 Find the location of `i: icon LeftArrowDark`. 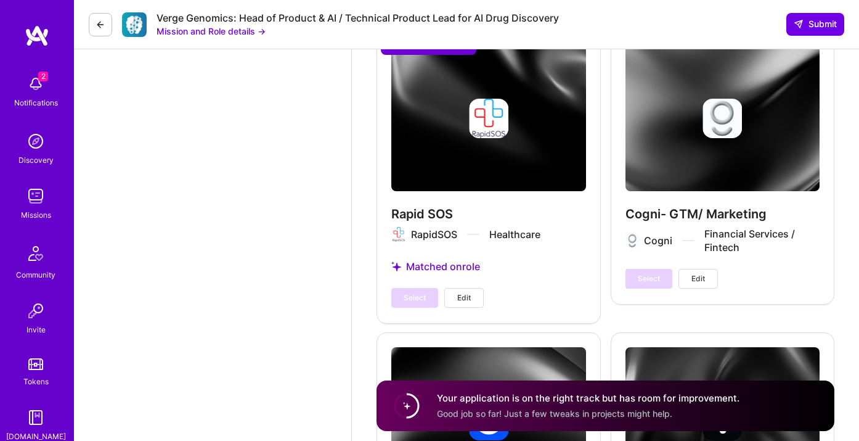

i: icon LeftArrowDark is located at coordinates (101, 25).